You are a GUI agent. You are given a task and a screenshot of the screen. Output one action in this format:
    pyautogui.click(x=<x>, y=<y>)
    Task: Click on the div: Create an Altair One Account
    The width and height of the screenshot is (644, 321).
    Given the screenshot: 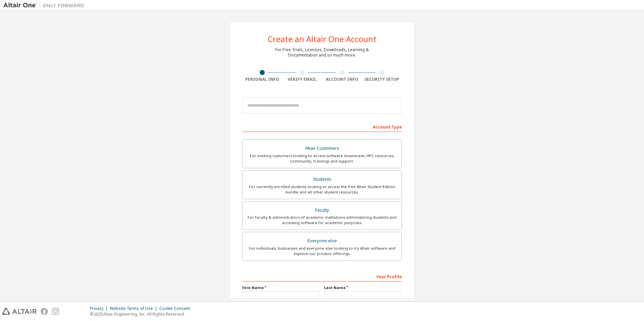 What is the action you would take?
    pyautogui.click(x=322, y=39)
    